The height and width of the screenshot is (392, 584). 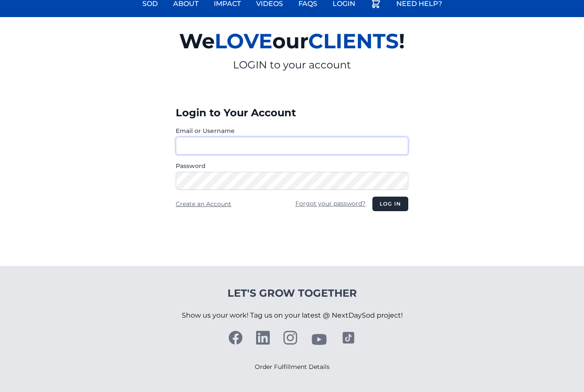 What do you see at coordinates (391, 204) in the screenshot?
I see `button: Log in` at bounding box center [391, 204].